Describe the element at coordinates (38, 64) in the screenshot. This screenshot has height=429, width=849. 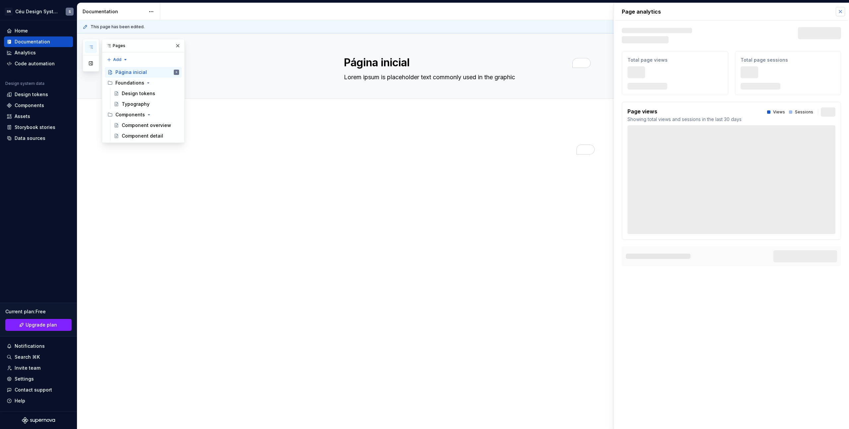
I see `a: Code automation` at that location.